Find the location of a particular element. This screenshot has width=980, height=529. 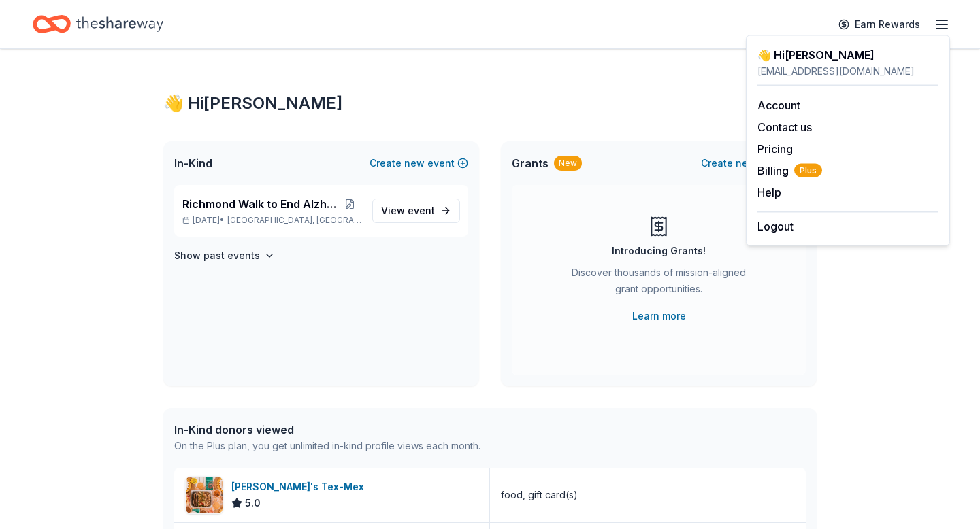

button: Createnewproject is located at coordinates (753, 164).